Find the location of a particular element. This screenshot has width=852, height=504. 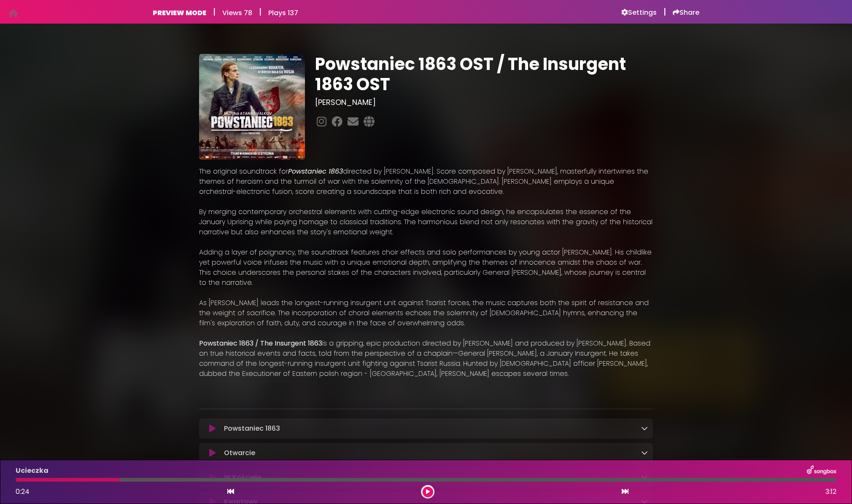

p: Powstaniec 1863 is located at coordinates (252, 429).